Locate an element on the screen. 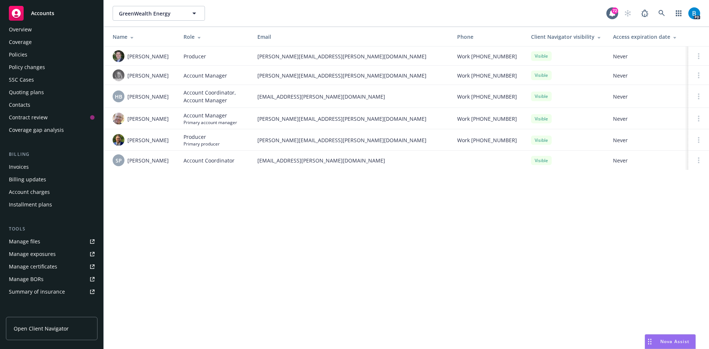  a: Quoting plans is located at coordinates (52, 92).